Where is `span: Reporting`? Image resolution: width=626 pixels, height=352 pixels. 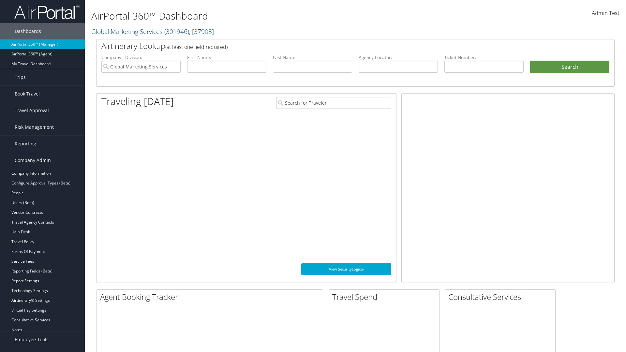
span: Reporting is located at coordinates (25, 144).